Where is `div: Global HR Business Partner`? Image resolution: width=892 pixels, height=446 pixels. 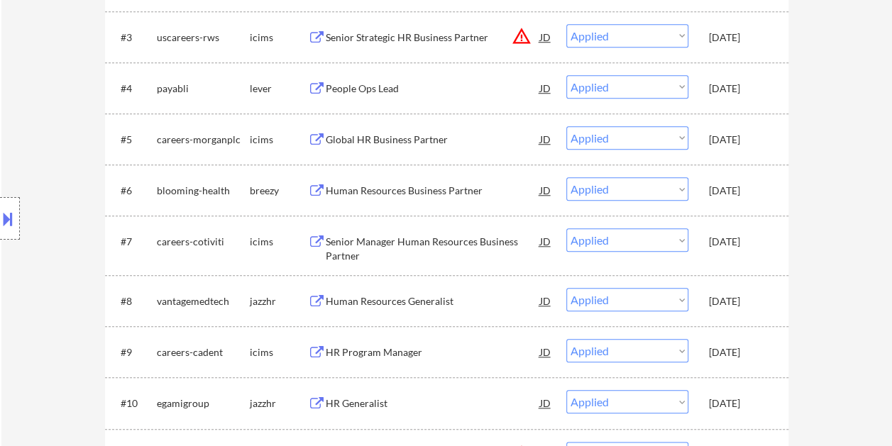 div: Global HR Business Partner is located at coordinates (433, 140).